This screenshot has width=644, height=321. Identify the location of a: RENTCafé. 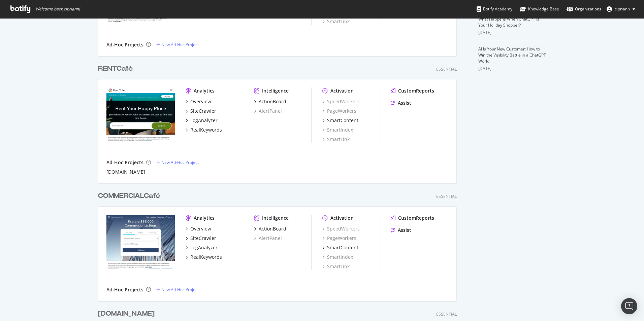
(117, 69).